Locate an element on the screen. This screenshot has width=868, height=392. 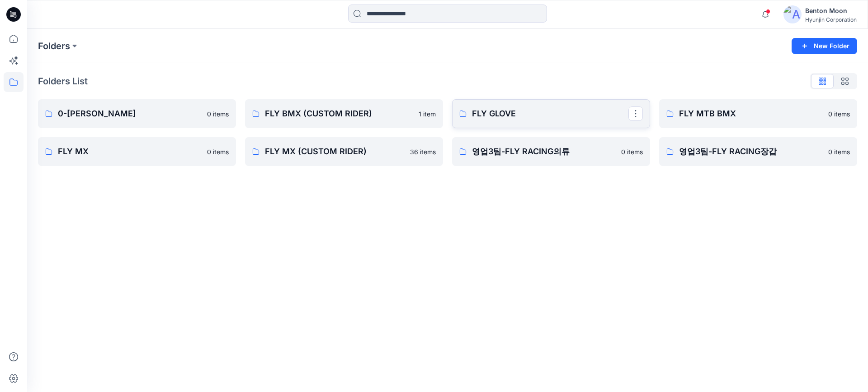
p: 36 items is located at coordinates (422, 152).